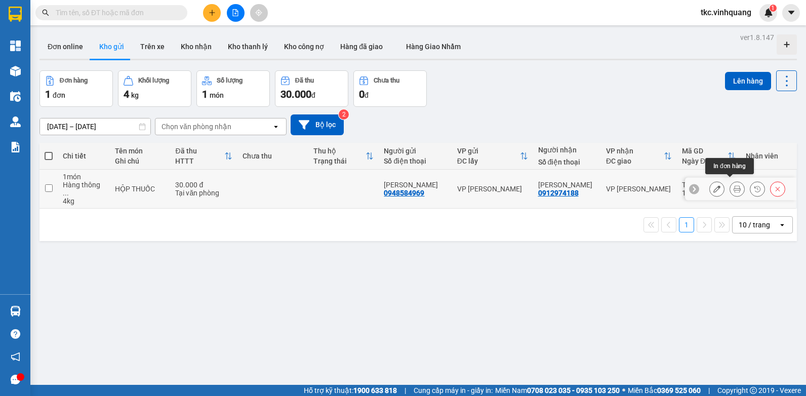 Image resolution: width=806 pixels, height=396 pixels. What do you see at coordinates (705, 151) in the screenshot?
I see `div: Mã GD` at bounding box center [705, 151].